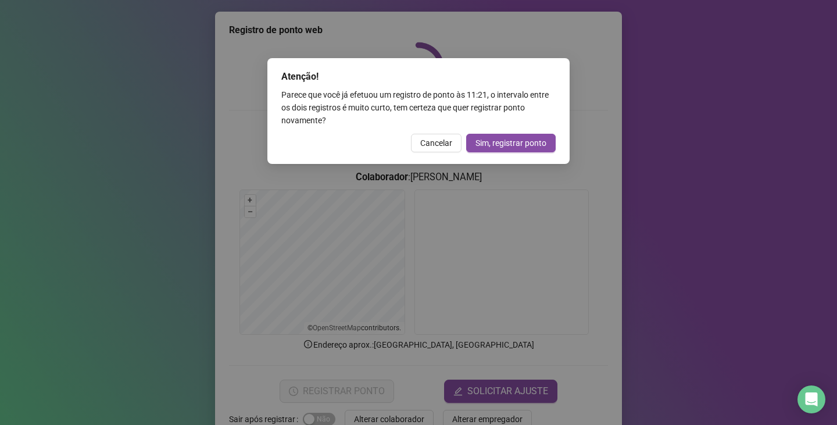  I want to click on span: Cancelar, so click(436, 143).